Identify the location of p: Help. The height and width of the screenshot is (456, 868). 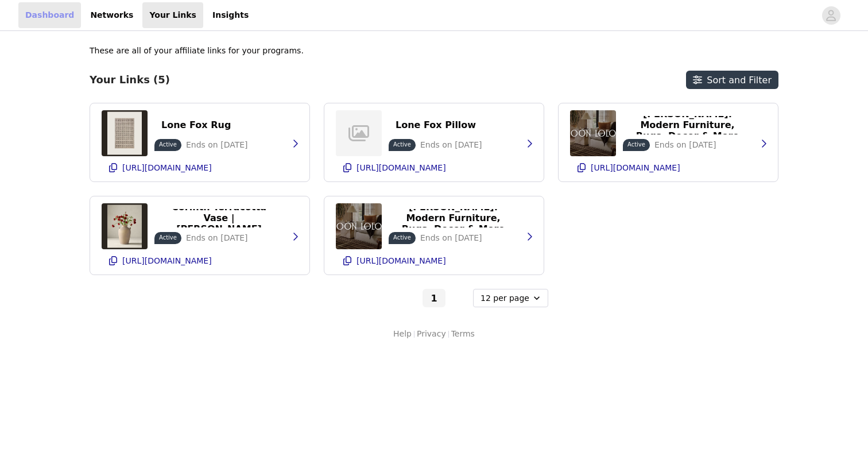
(403, 334).